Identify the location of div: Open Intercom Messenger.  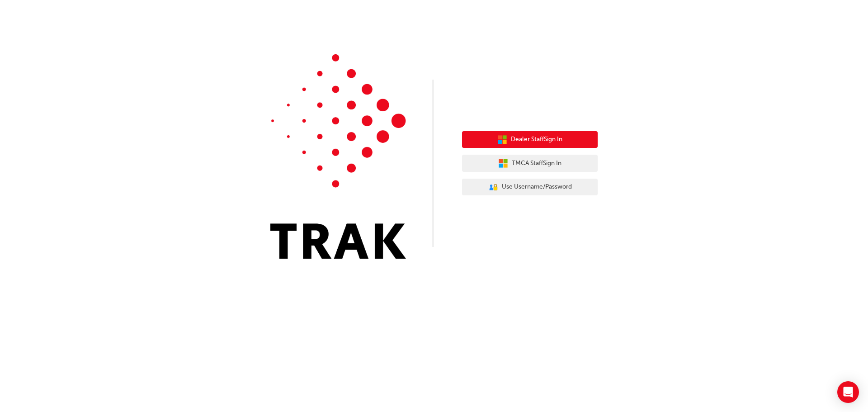
(848, 392).